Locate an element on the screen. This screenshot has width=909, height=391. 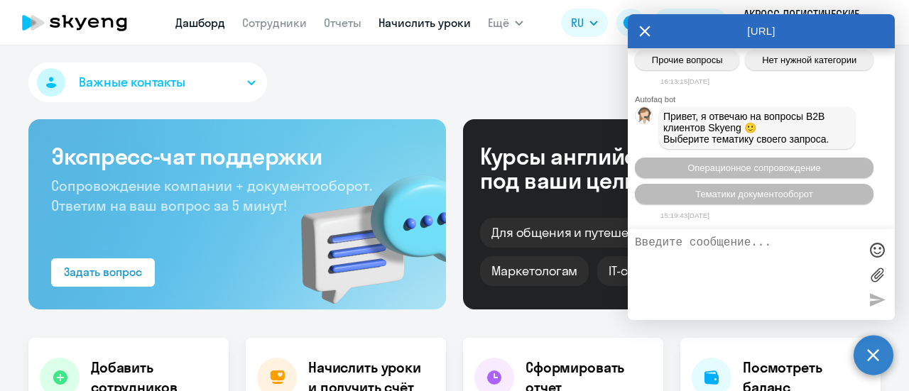
img: bg-img is located at coordinates (363, 229).